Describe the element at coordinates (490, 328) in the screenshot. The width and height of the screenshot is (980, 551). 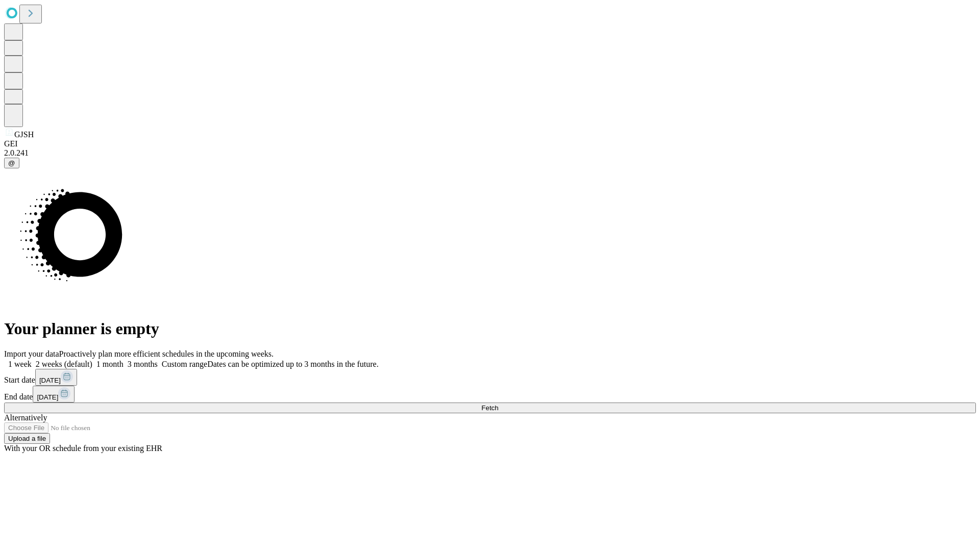
I see `h1: Your planner is empty` at that location.